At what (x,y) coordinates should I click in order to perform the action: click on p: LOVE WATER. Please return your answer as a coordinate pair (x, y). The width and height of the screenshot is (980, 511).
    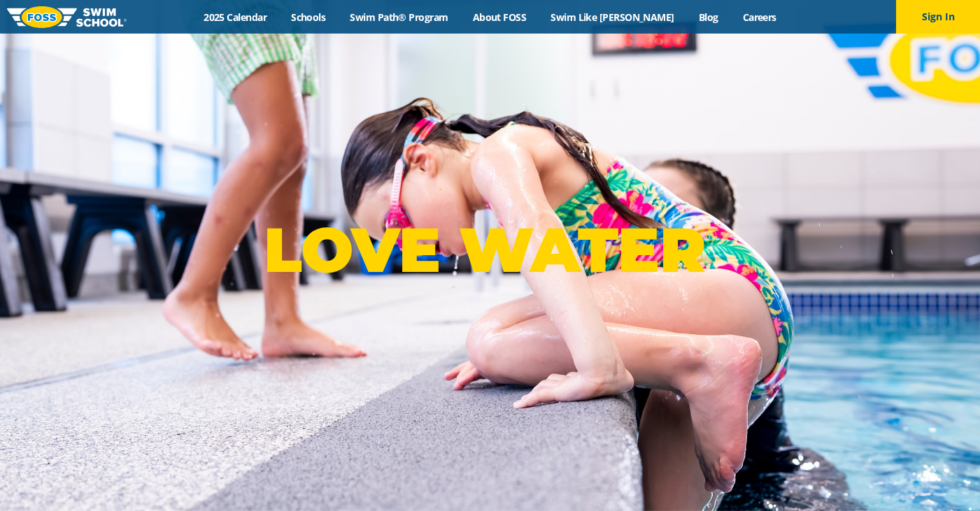
    Looking at the image, I should click on (489, 250).